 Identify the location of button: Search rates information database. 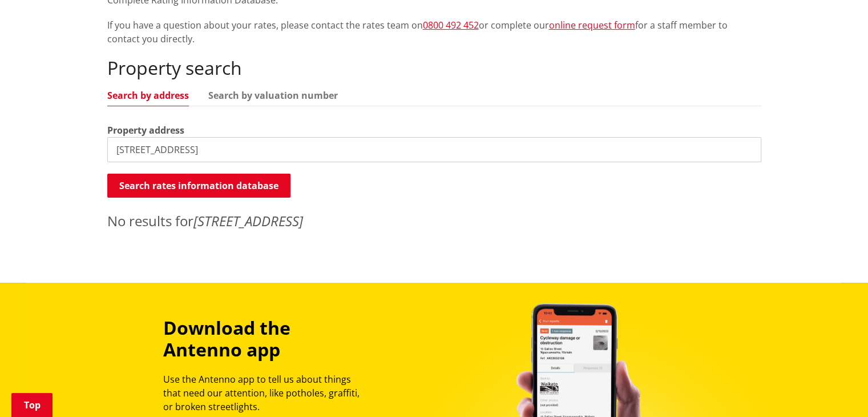
(199, 186).